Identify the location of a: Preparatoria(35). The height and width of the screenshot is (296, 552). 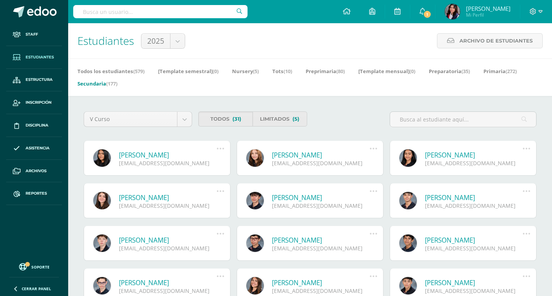
(449, 71).